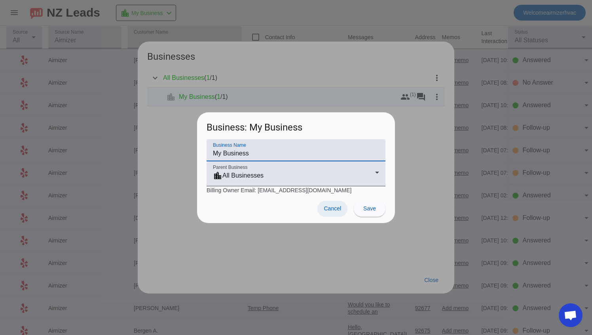 The height and width of the screenshot is (335, 592). I want to click on button: Save, so click(370, 209).